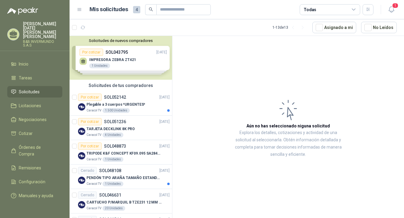 This screenshot has width=404, height=218. I want to click on a: Remisiones, so click(35, 168).